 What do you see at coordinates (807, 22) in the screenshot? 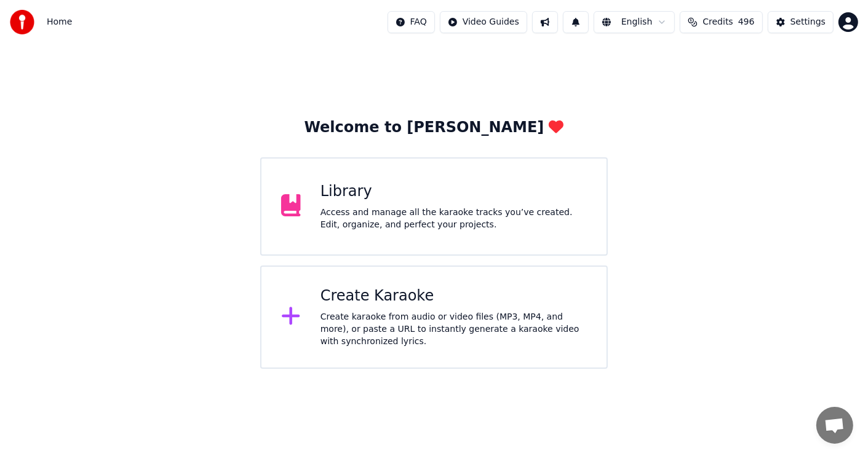
I see `div: Settings` at bounding box center [807, 22].